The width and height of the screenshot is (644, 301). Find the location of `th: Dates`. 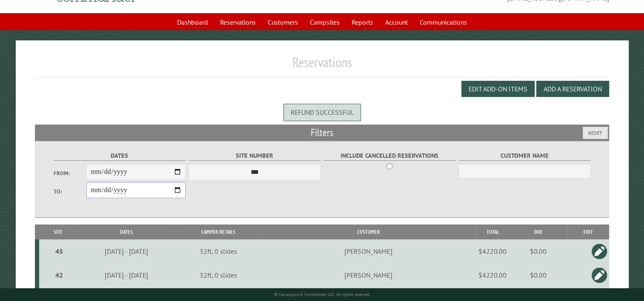

th: Dates is located at coordinates (127, 232).